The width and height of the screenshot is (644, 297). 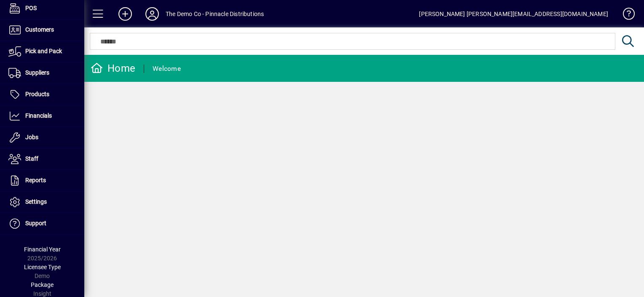 I want to click on span: Package, so click(x=42, y=284).